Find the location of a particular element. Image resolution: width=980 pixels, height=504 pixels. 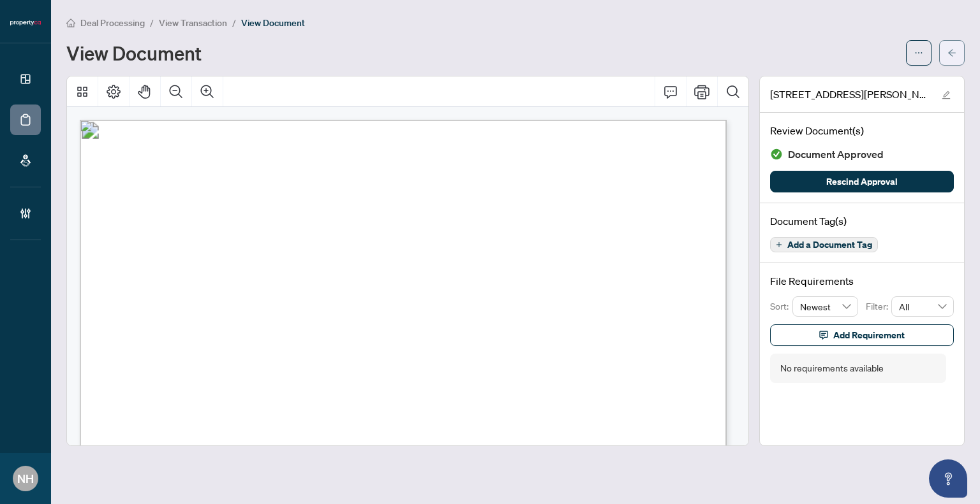

span: edit is located at coordinates (947, 95).